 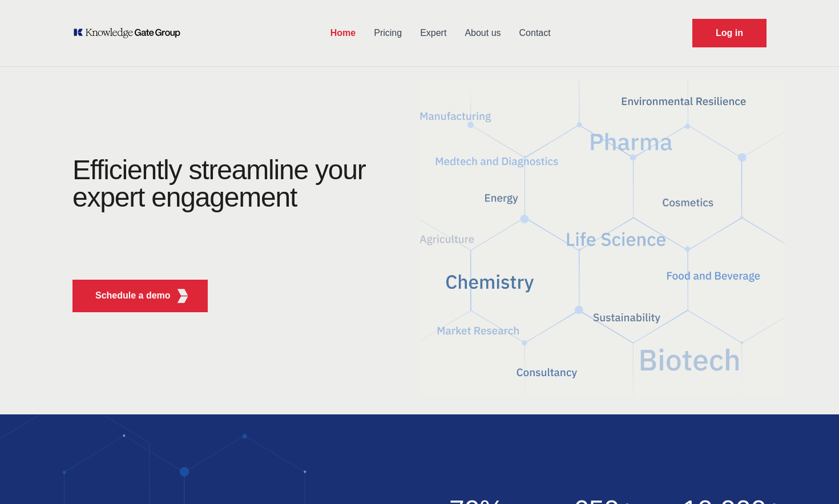 What do you see at coordinates (343, 33) in the screenshot?
I see `a: Home` at bounding box center [343, 33].